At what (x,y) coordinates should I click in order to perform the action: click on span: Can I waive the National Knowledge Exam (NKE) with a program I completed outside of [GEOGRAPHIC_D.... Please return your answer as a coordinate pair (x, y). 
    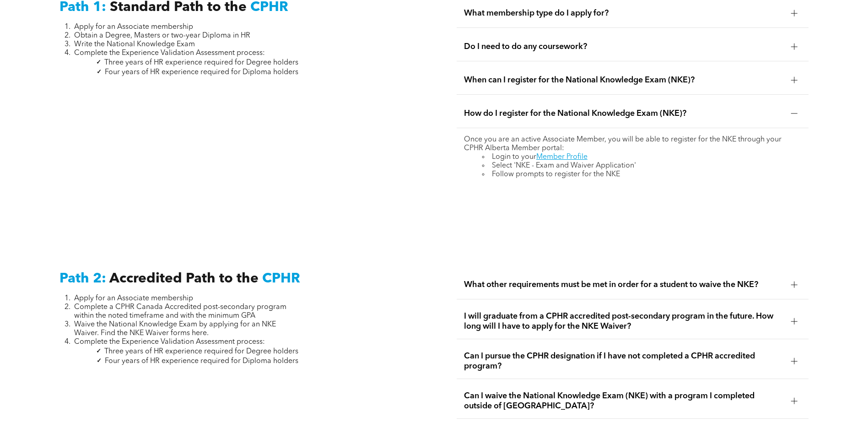
    Looking at the image, I should click on (624, 401).